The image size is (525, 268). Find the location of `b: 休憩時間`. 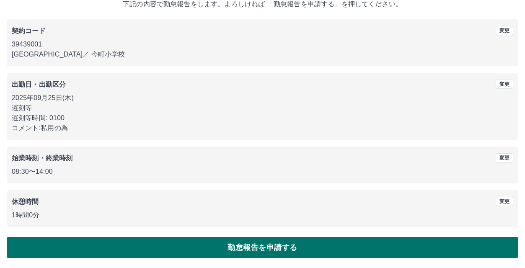

b: 休憩時間 is located at coordinates (25, 202).